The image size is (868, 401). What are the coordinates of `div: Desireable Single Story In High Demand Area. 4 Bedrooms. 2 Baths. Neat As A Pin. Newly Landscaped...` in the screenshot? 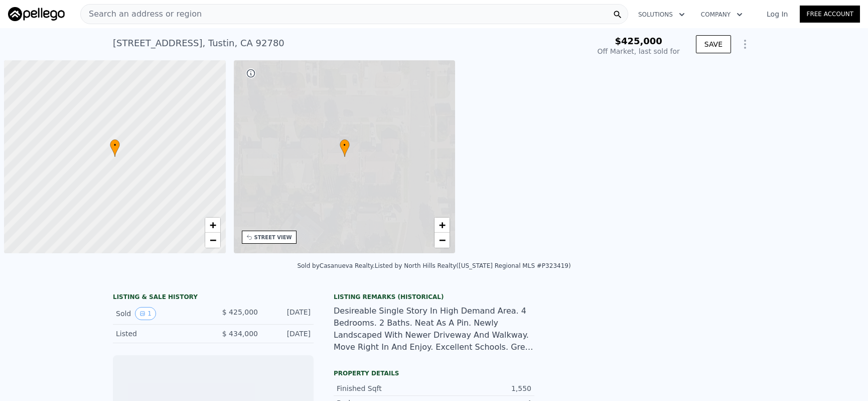 It's located at (434, 329).